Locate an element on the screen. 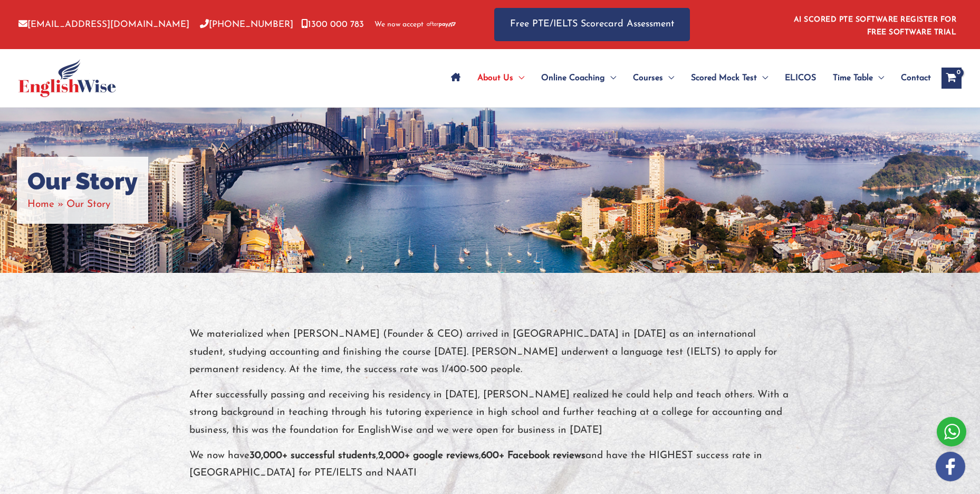 The image size is (980, 494). span: Online Coaching is located at coordinates (573, 78).